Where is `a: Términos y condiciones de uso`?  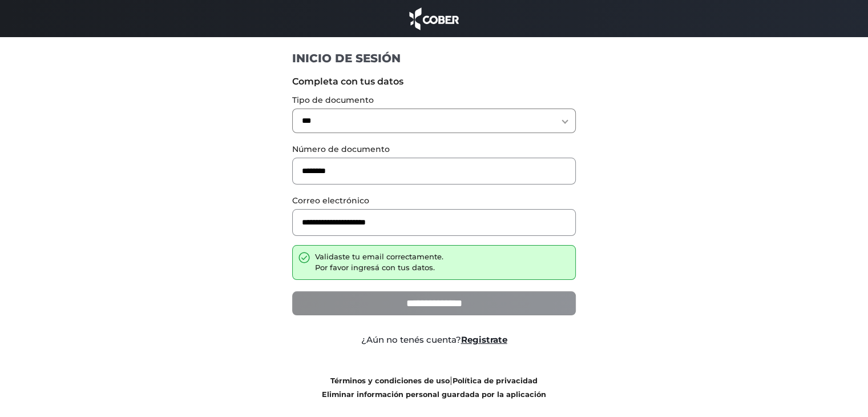 a: Términos y condiciones de uso is located at coordinates (390, 380).